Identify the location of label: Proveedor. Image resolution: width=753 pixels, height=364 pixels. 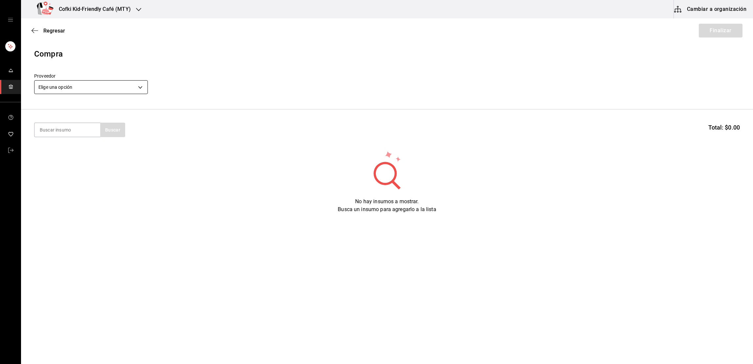
(91, 76).